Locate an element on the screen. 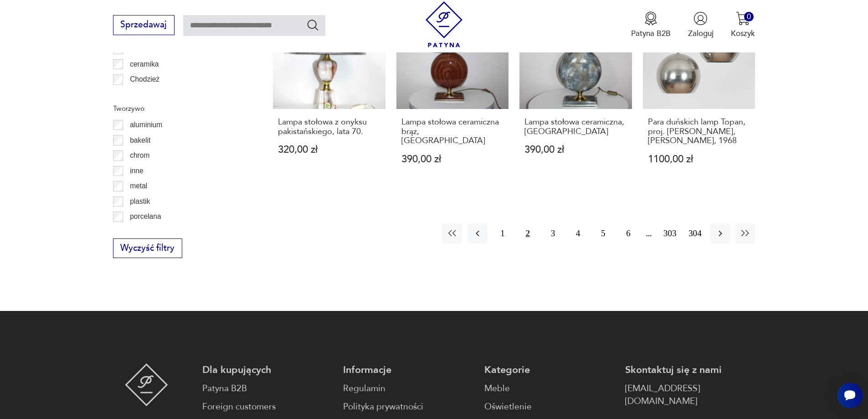 The height and width of the screenshot is (419, 868). button: 3 is located at coordinates (553, 233).